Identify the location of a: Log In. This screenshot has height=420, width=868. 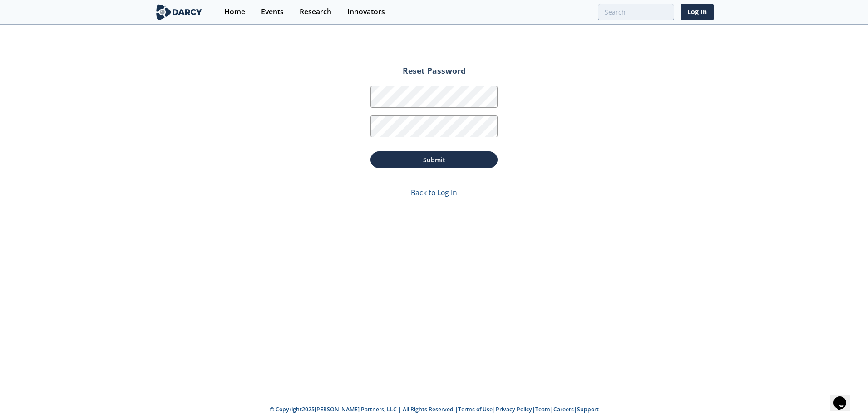
(697, 12).